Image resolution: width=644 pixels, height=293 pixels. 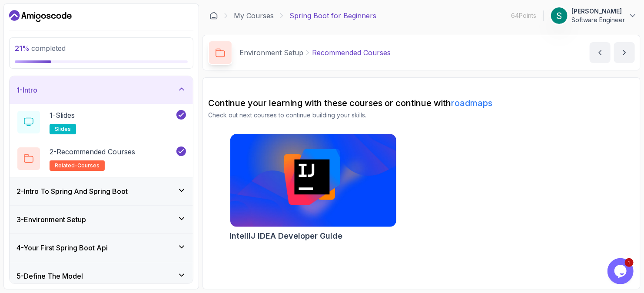 I want to click on a: roadmaps, so click(x=471, y=103).